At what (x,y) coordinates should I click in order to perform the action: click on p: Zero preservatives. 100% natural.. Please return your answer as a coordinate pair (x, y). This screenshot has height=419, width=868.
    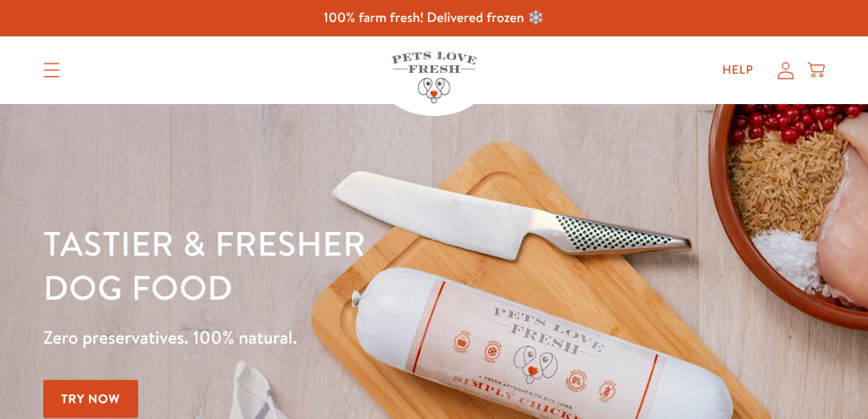
    Looking at the image, I should click on (304, 338).